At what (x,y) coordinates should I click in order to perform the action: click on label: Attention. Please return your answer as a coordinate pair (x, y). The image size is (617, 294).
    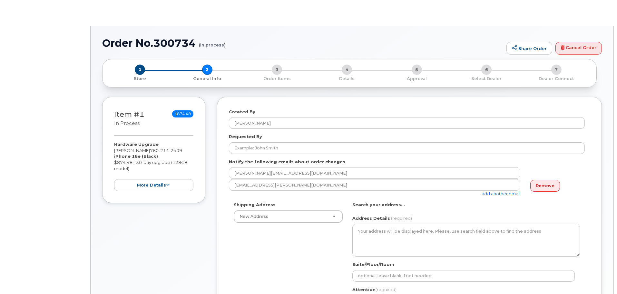
    Looking at the image, I should click on (375, 289).